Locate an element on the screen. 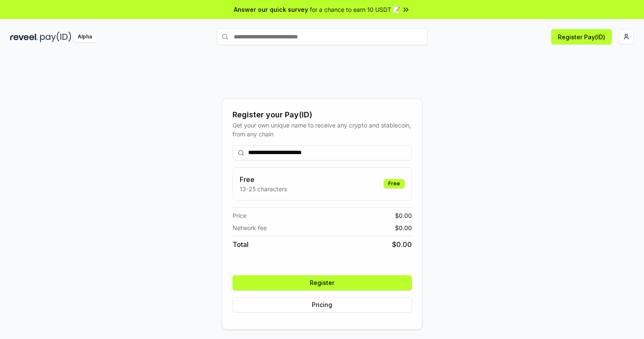  div: Register your Pay(ID) is located at coordinates (322, 115).